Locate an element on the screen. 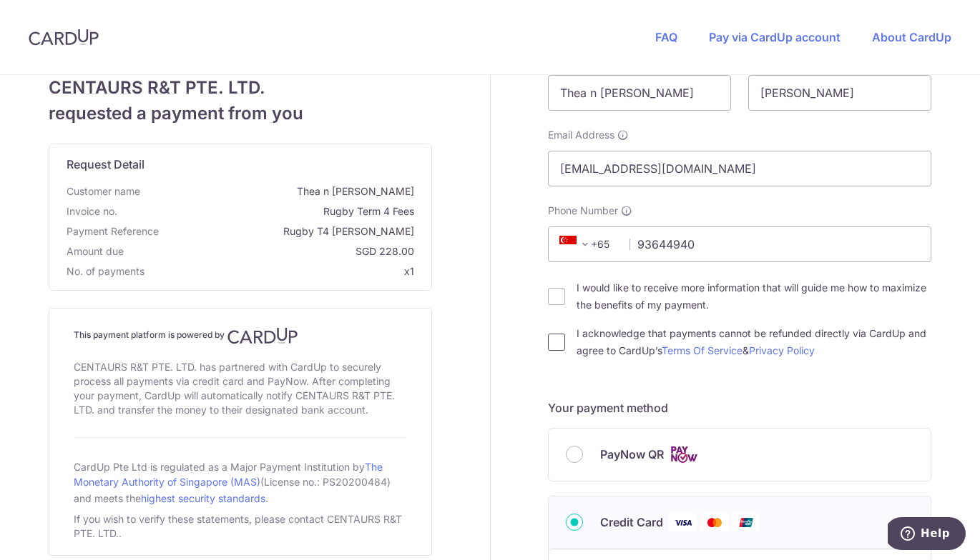 This screenshot has width=980, height=560. span: Customer name is located at coordinates (103, 192).